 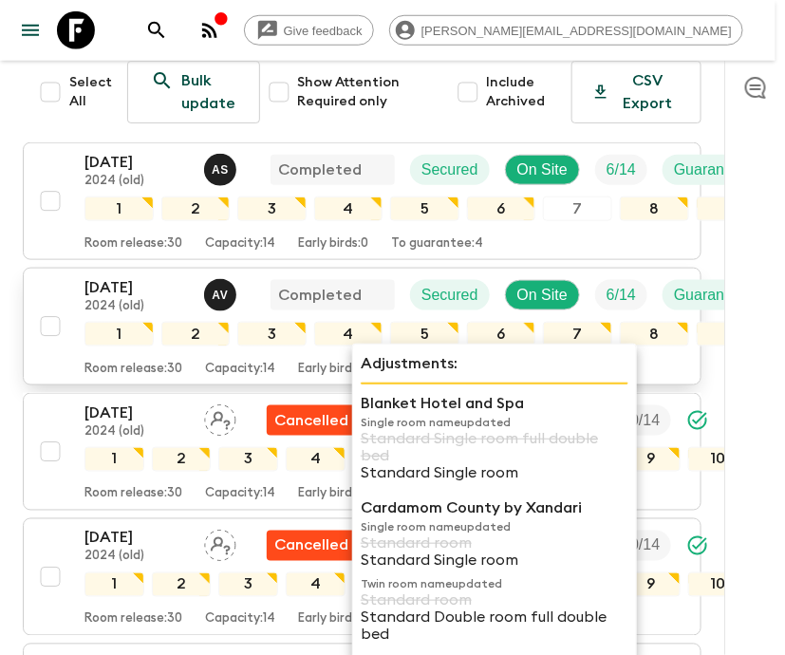 What do you see at coordinates (30, 30) in the screenshot?
I see `button: menu` at bounding box center [30, 30].